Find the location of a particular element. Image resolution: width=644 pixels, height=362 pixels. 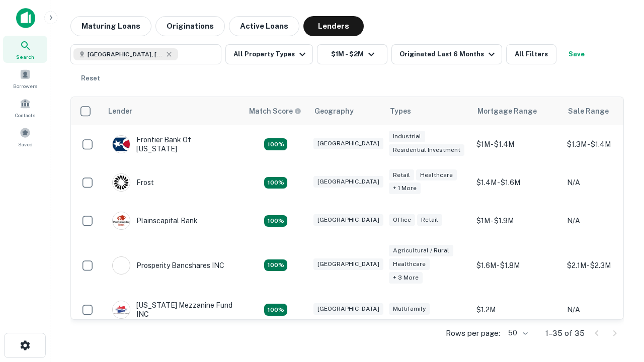

div: Mortgage Range is located at coordinates (507, 111).